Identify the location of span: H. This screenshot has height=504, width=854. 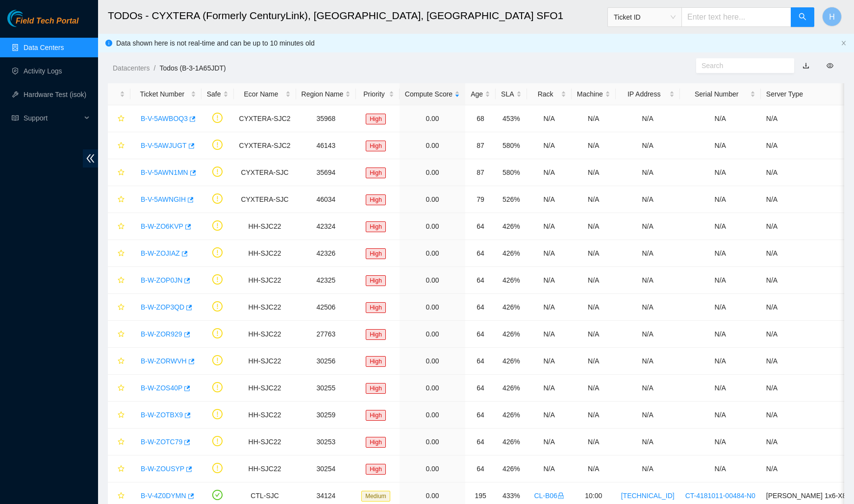
(832, 16).